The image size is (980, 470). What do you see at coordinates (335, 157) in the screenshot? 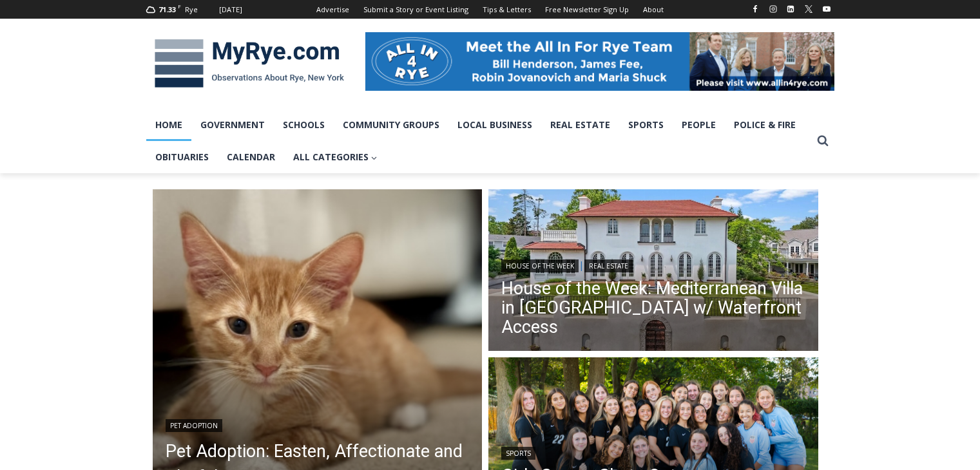
I see `a: All Categories` at bounding box center [335, 157].